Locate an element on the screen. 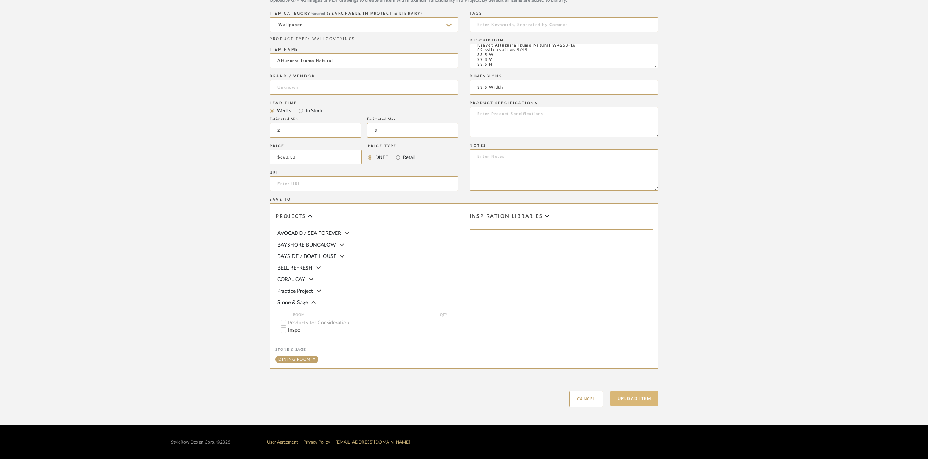 This screenshot has height=459, width=928. label: In Stock is located at coordinates (314, 111).